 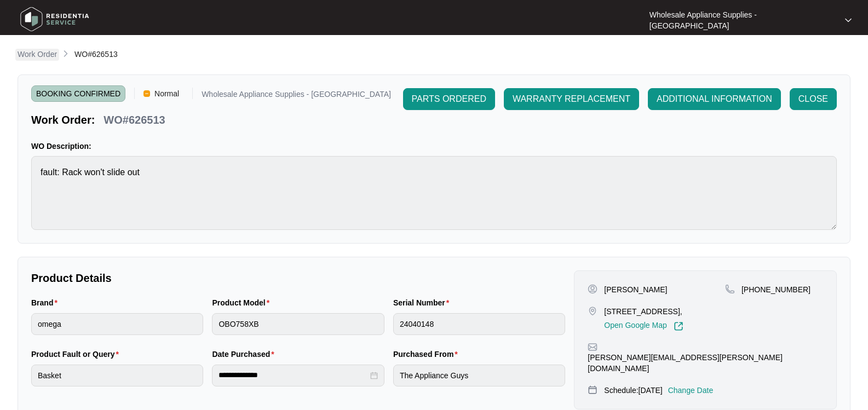 What do you see at coordinates (147, 93) in the screenshot?
I see `img: Vercel Logo` at bounding box center [147, 93].